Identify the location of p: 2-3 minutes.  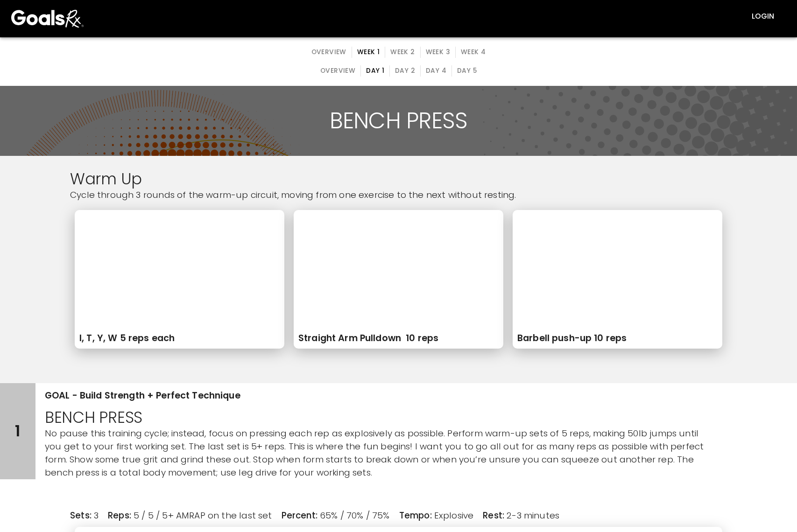
(533, 515).